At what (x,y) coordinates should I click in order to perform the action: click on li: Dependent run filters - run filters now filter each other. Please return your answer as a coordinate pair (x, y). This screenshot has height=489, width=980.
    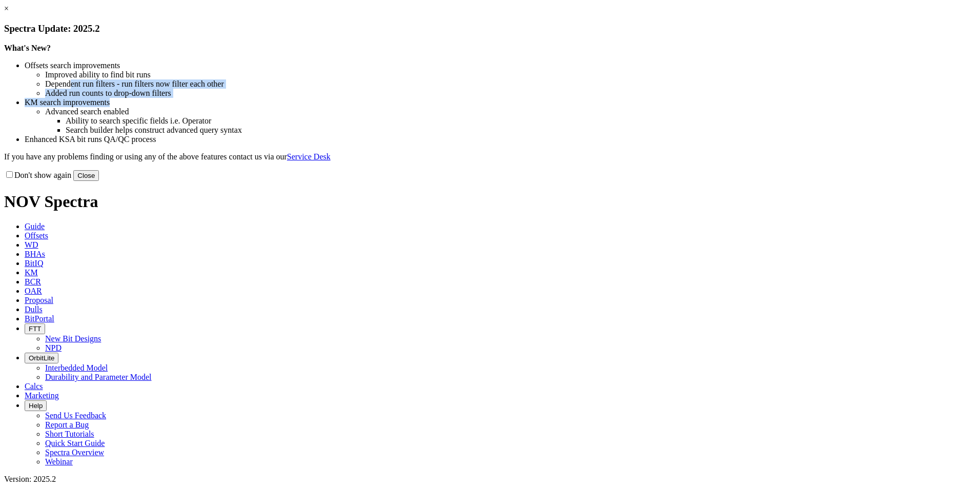
    Looking at the image, I should click on (510, 84).